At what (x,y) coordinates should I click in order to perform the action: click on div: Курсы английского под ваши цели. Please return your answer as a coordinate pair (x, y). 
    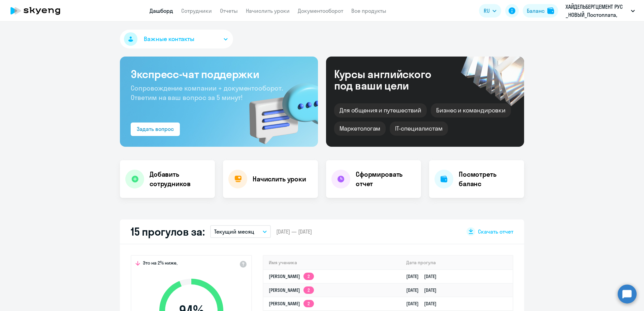
    Looking at the image, I should click on (392, 80).